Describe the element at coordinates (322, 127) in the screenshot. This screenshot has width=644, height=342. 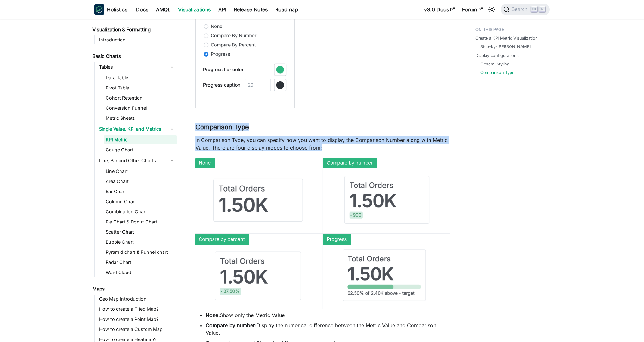
I see `h3: Comparison Type` at that location.